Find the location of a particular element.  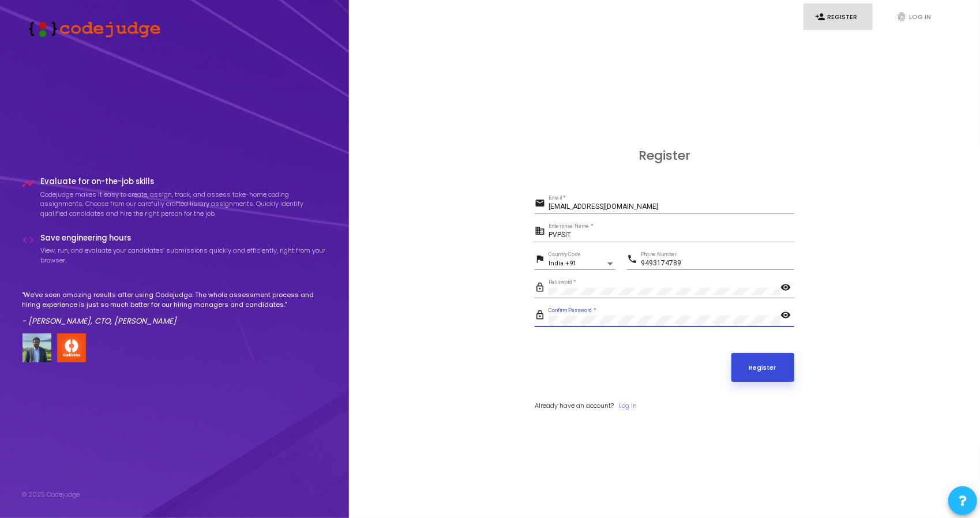

a: fingerprintLog In is located at coordinates (920, 17).